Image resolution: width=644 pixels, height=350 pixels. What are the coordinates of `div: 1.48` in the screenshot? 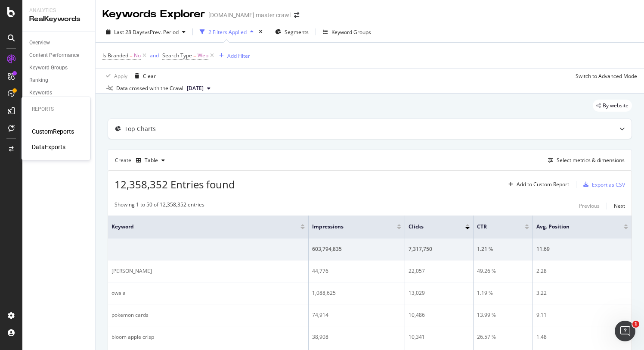 It's located at (582, 337).